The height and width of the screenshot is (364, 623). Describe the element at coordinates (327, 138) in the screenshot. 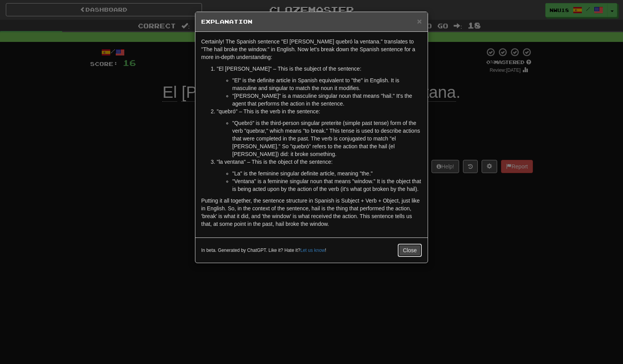

I see `li: "Quebró" is the third-person singular preterite (simple past tense) form of the verb "quebrar," w...` at that location.